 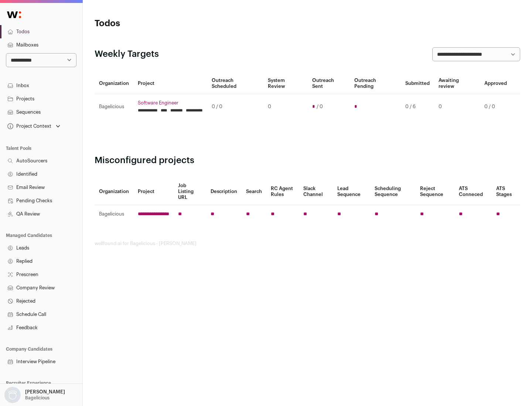 What do you see at coordinates (37, 398) in the screenshot?
I see `p: Bagelicious` at bounding box center [37, 398].